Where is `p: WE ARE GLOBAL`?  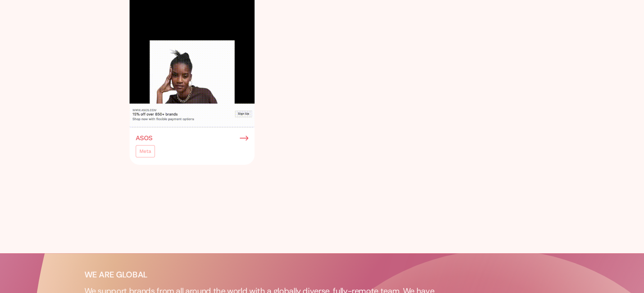 p: WE ARE GLOBAL is located at coordinates (171, 274).